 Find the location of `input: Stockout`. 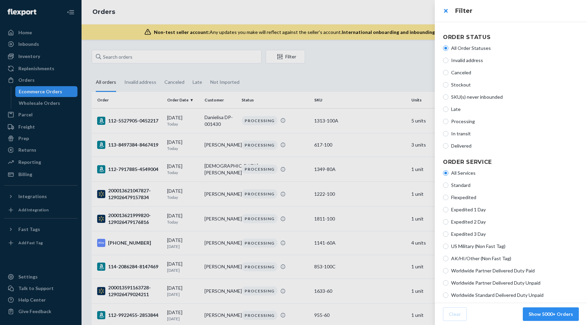

input: Stockout is located at coordinates (446, 85).